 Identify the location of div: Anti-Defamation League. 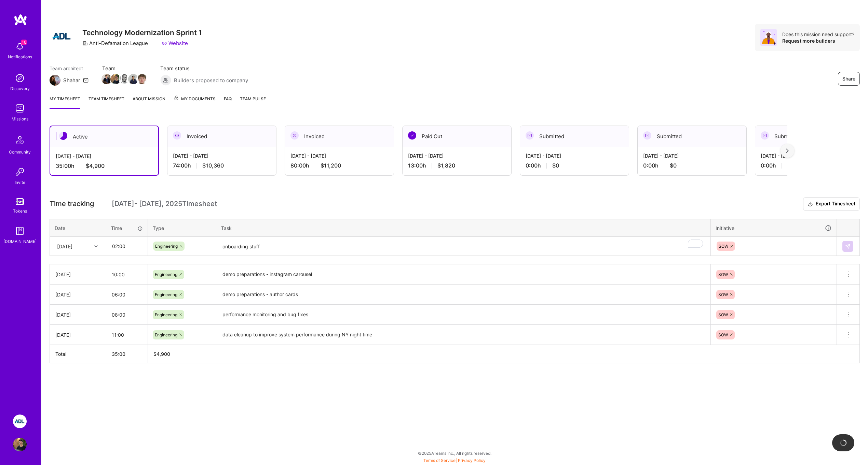
(115, 43).